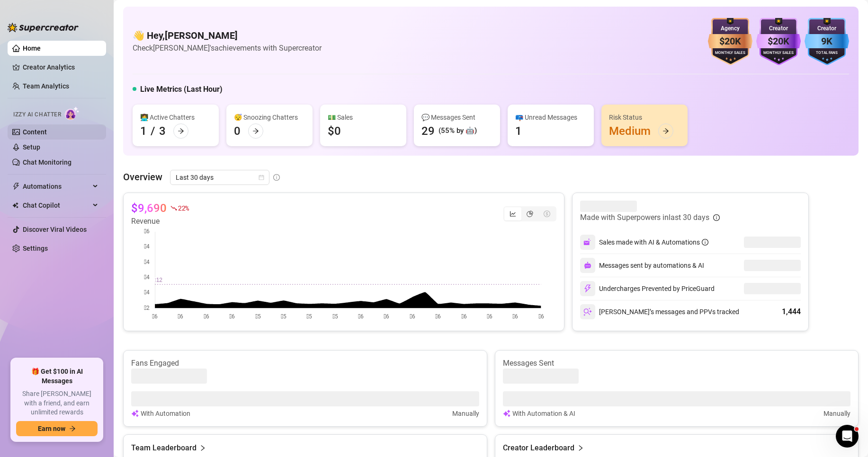  Describe the element at coordinates (52, 429) in the screenshot. I see `span: Earn now` at that location.